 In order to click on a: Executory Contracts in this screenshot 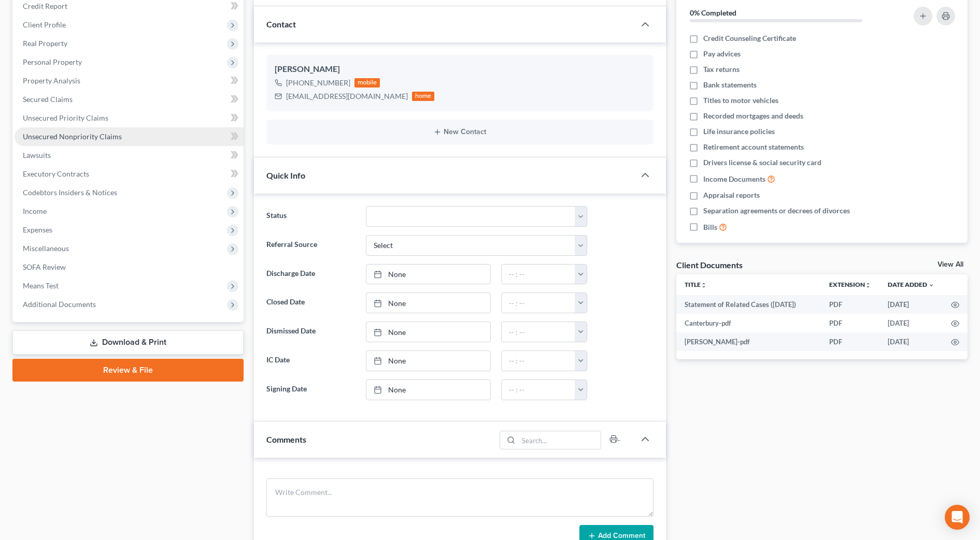, I will do `click(129, 174)`.